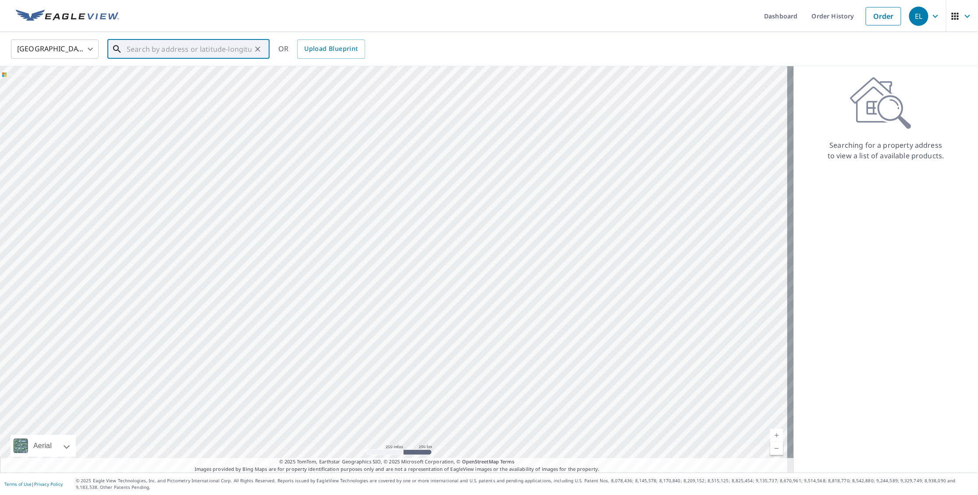 The height and width of the screenshot is (495, 978). What do you see at coordinates (525, 484) in the screenshot?
I see `p: © 2025 Eagle View Technologies, Inc. and Pictometry International Corp. All Rights Reserved. Repo...` at bounding box center [525, 484].